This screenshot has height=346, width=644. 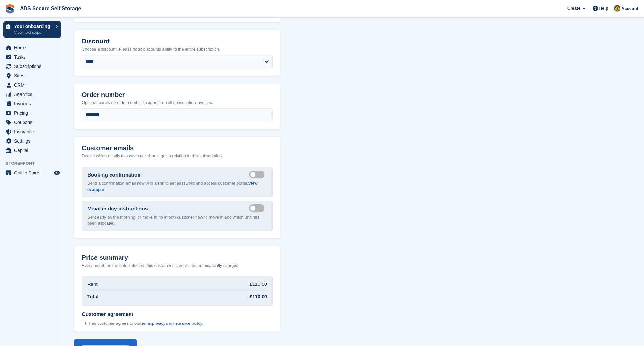 What do you see at coordinates (35, 164) in the screenshot?
I see `span: Storefront` at bounding box center [35, 164].